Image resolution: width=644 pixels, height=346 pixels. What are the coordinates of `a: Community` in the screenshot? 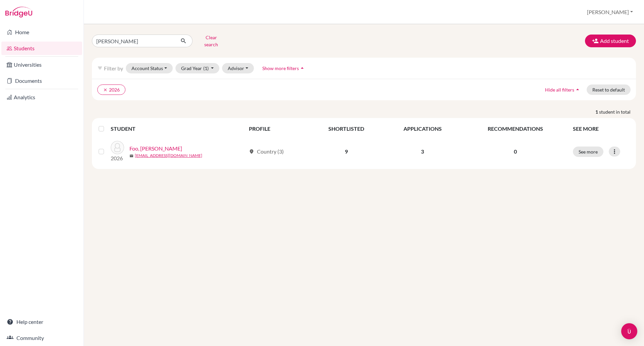 It's located at (42, 338).